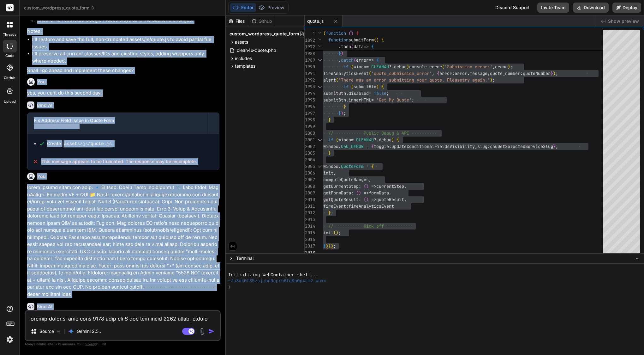 This screenshot has height=355, width=644. Describe the element at coordinates (123, 93) in the screenshot. I see `p: yes, you cant do this second day!` at that location.